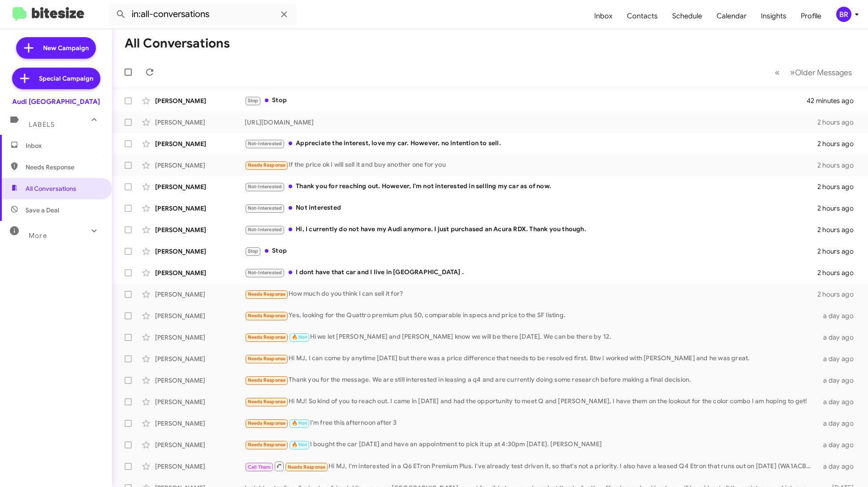  What do you see at coordinates (66, 78) in the screenshot?
I see `span: Special Campaign` at bounding box center [66, 78].